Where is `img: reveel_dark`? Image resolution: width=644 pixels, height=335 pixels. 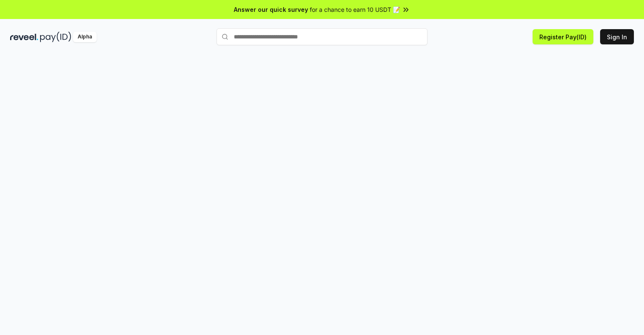
img: reveel_dark is located at coordinates (24, 37).